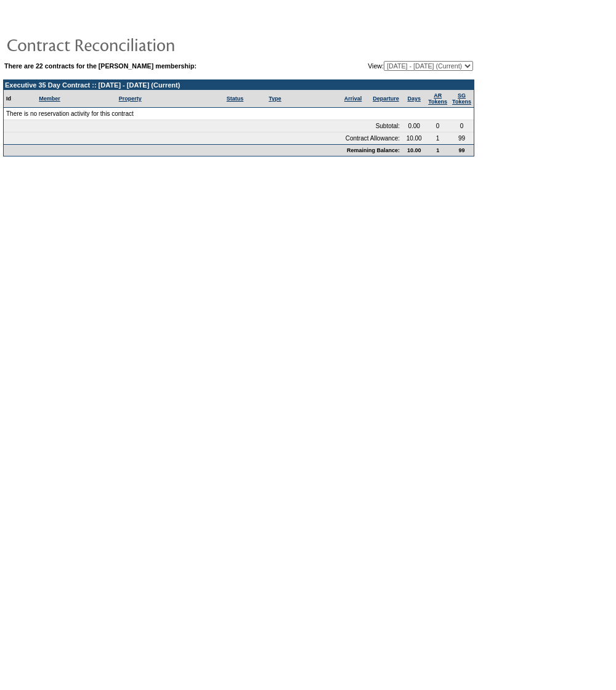 Image resolution: width=616 pixels, height=690 pixels. Describe the element at coordinates (353, 99) in the screenshot. I see `a: Arrival` at that location.